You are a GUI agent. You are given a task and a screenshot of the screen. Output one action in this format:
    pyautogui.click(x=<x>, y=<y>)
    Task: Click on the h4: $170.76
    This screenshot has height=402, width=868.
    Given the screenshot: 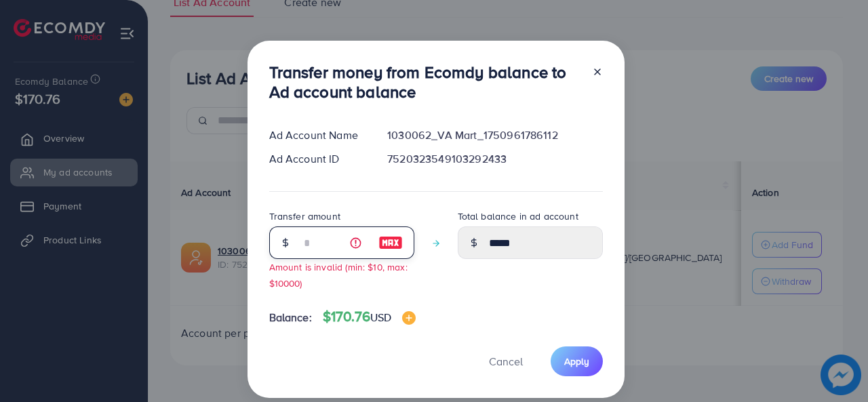 What is the action you would take?
    pyautogui.click(x=370, y=317)
    